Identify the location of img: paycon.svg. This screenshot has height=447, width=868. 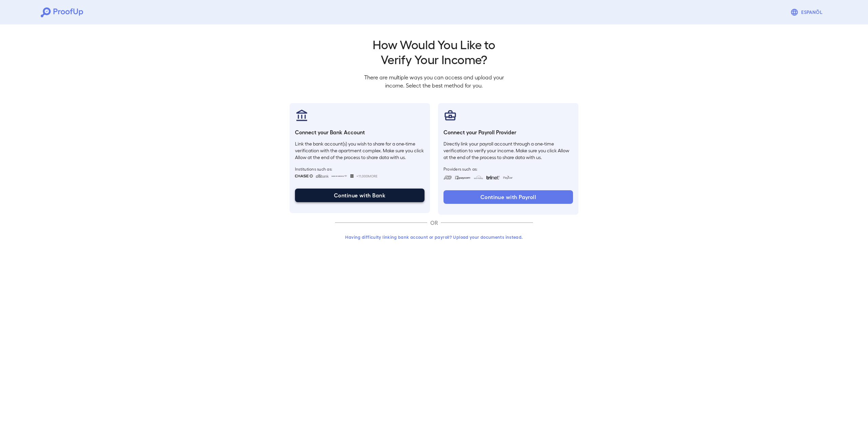
(507, 177).